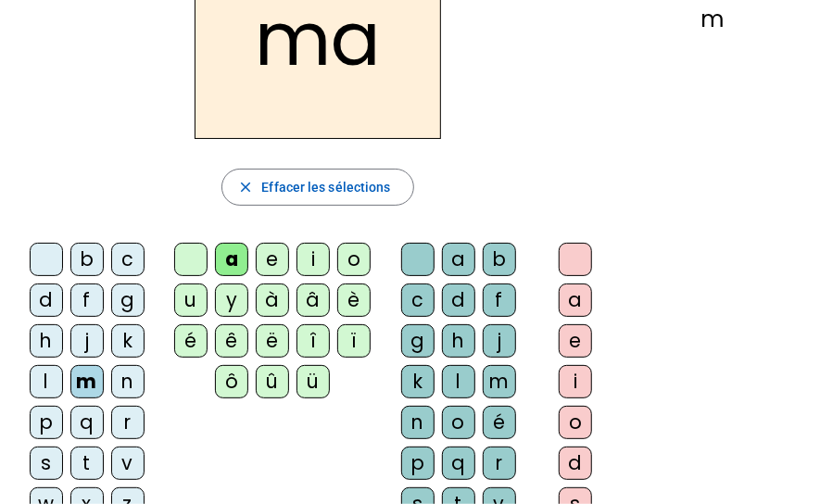 Image resolution: width=820 pixels, height=504 pixels. What do you see at coordinates (317, 187) in the screenshot?
I see `button: Effacer les sélections` at bounding box center [317, 187].